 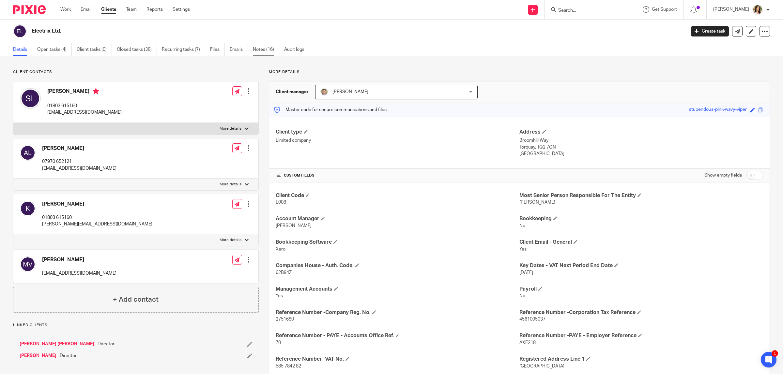 What do you see at coordinates (136, 325) in the screenshot?
I see `p: Linked clients` at bounding box center [136, 325].